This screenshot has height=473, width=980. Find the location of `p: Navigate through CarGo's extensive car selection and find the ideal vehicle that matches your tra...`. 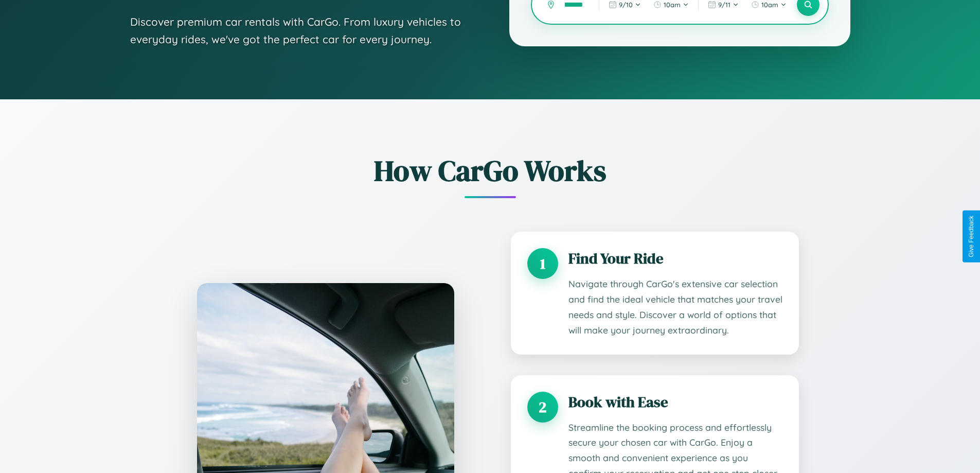

p: Navigate through CarGo's extensive car selection and find the ideal vehicle that matches your tra... is located at coordinates (676, 307).